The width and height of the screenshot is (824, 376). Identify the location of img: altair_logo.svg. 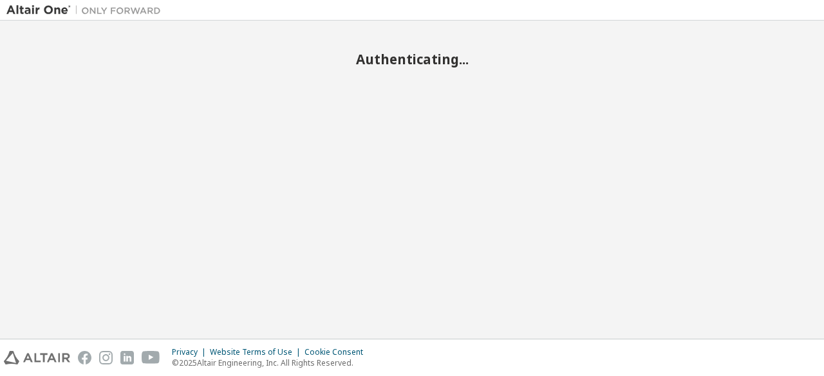
(37, 358).